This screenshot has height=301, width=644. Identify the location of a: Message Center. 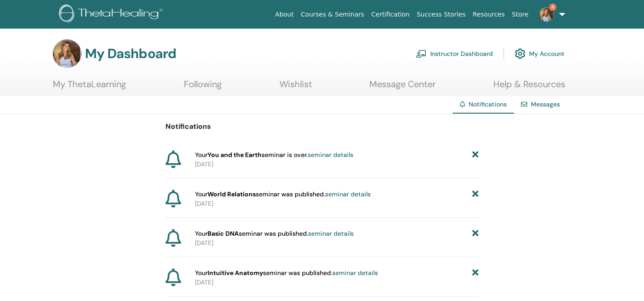
(402, 87).